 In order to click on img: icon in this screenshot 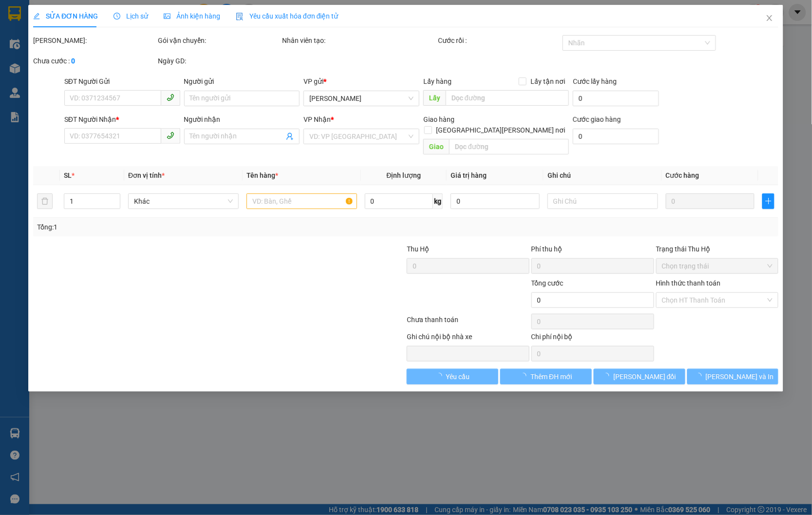, I will do `click(240, 17)`.